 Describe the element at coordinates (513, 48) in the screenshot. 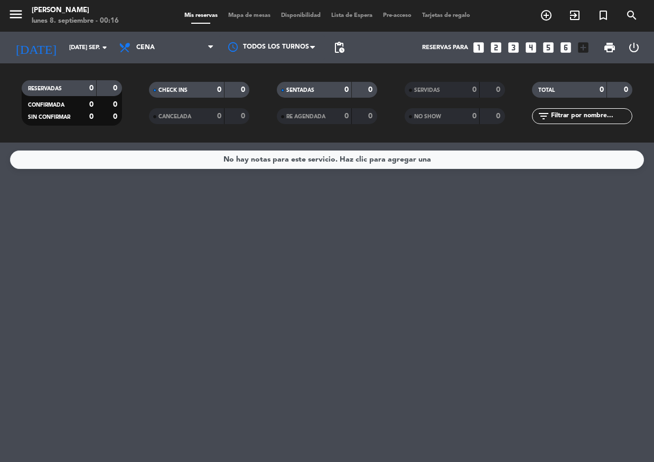

I see `i: looks_3` at that location.